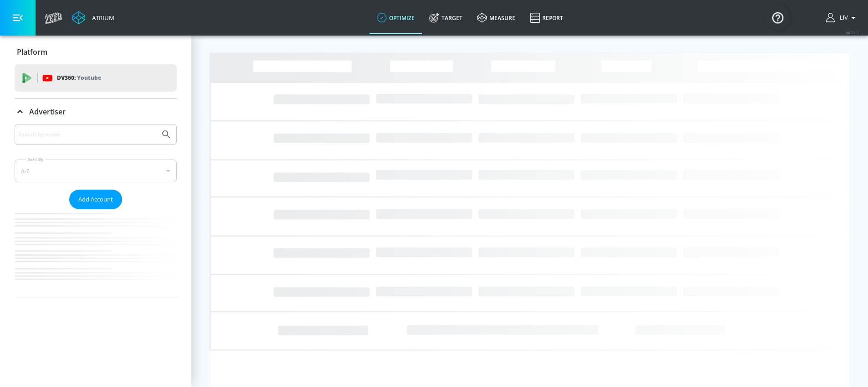 This screenshot has height=387, width=868. Describe the element at coordinates (852, 32) in the screenshot. I see `span: v 4.28.0` at that location.